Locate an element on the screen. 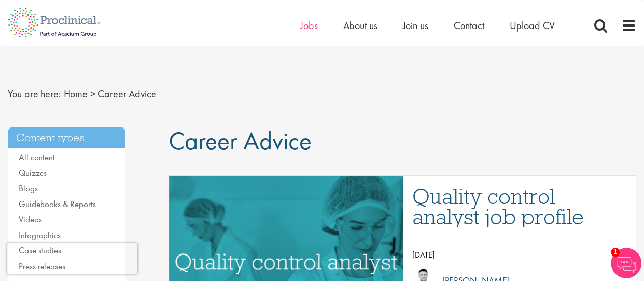  a: Upload CV is located at coordinates (532, 26).